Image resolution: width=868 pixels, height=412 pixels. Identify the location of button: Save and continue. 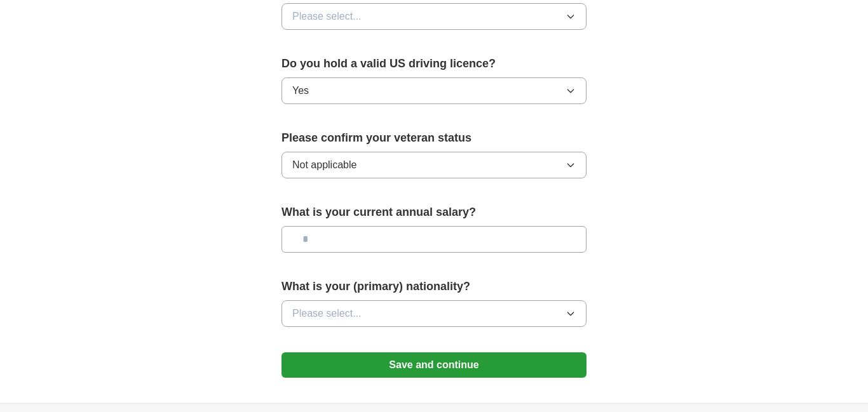
(434, 365).